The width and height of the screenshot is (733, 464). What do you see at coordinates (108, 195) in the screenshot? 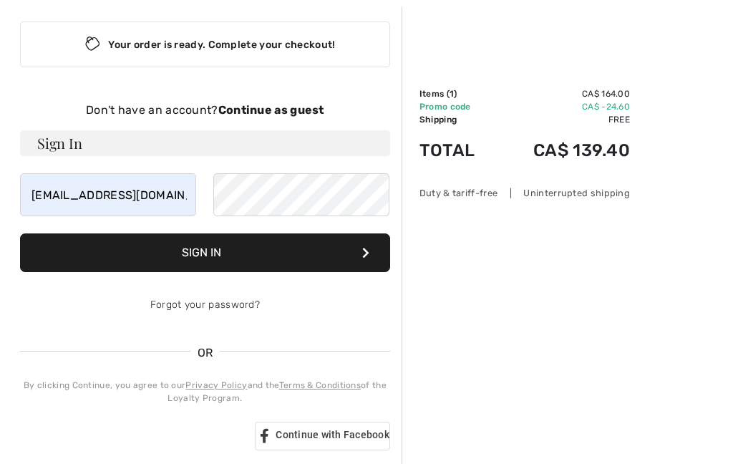
I see `input: E-mail` at bounding box center [108, 195].